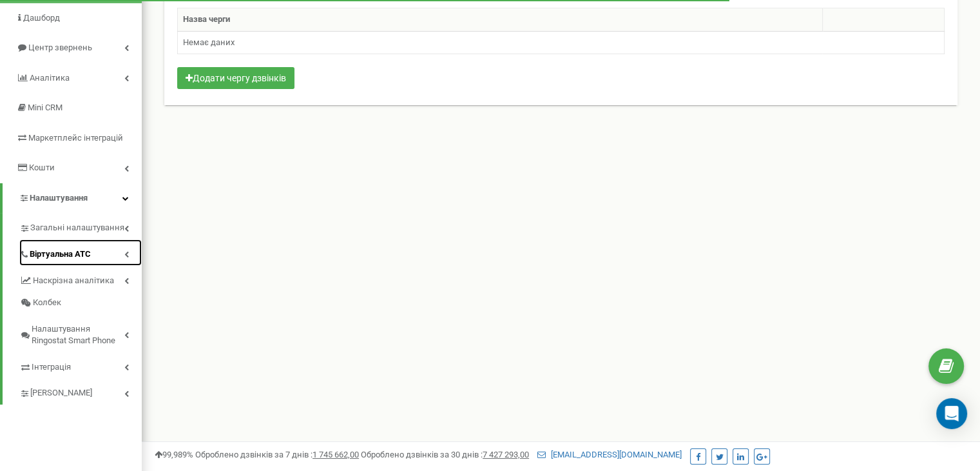 The image size is (980, 471). What do you see at coordinates (72, 198) in the screenshot?
I see `a: Налаштування` at bounding box center [72, 198].